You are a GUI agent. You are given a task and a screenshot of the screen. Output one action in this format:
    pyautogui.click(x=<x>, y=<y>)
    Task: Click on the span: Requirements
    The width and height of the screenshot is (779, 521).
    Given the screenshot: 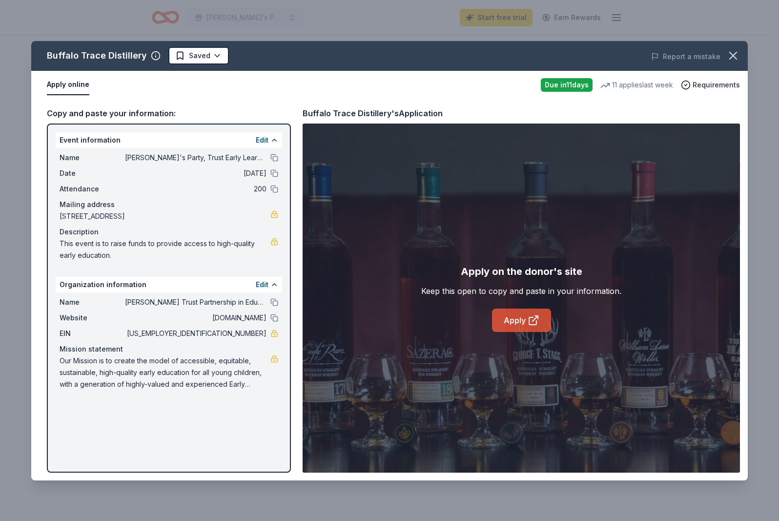 What is the action you would take?
    pyautogui.click(x=716, y=85)
    